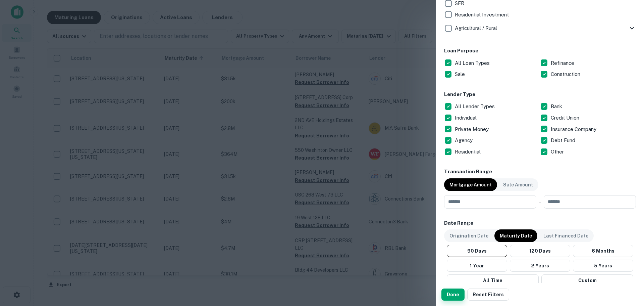 The height and width of the screenshot is (306, 644). What do you see at coordinates (464, 141) in the screenshot?
I see `p: Agency` at bounding box center [464, 141].